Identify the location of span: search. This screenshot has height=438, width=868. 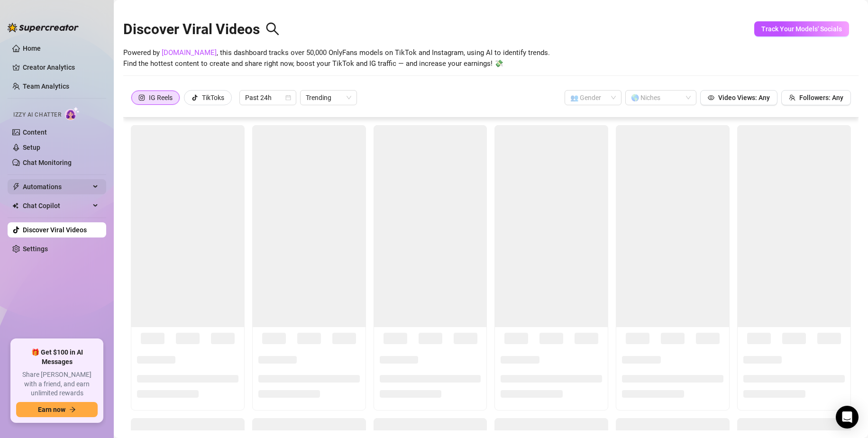
(273, 29).